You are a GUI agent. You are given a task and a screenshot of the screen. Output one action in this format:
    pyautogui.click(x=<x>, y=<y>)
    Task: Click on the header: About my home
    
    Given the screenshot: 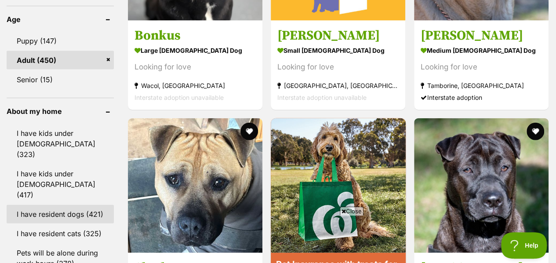 What is the action you would take?
    pyautogui.click(x=60, y=111)
    